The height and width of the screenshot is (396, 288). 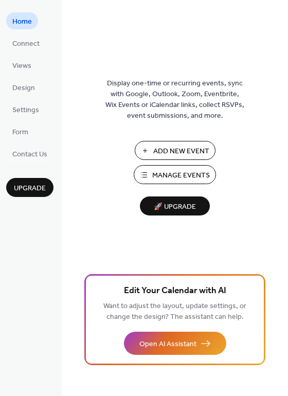 What do you see at coordinates (175, 150) in the screenshot?
I see `button: Add New Event` at bounding box center [175, 150].